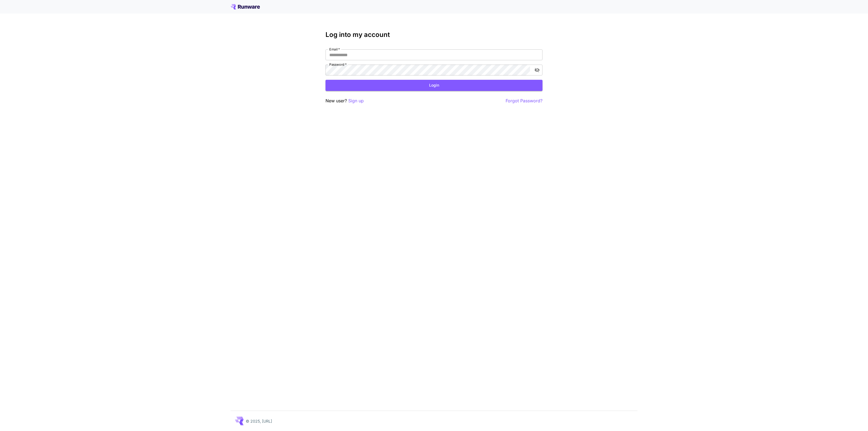  Describe the element at coordinates (334, 49) in the screenshot. I see `label: Email` at that location.